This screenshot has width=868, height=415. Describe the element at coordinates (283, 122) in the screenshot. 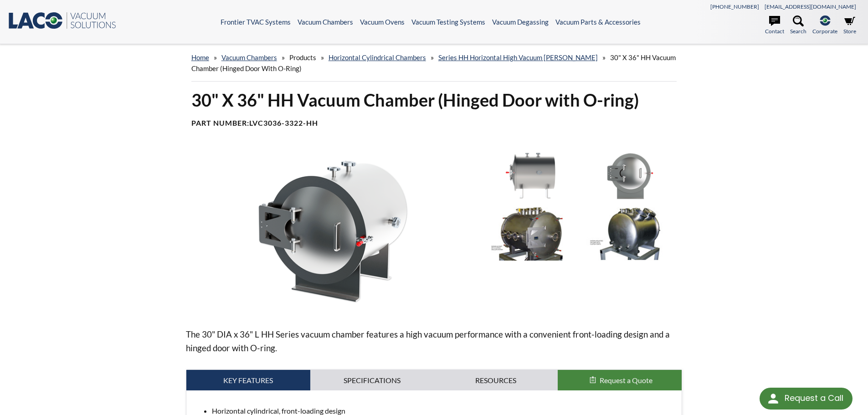

I see `b: LVC3036-3322-HH` at that location.